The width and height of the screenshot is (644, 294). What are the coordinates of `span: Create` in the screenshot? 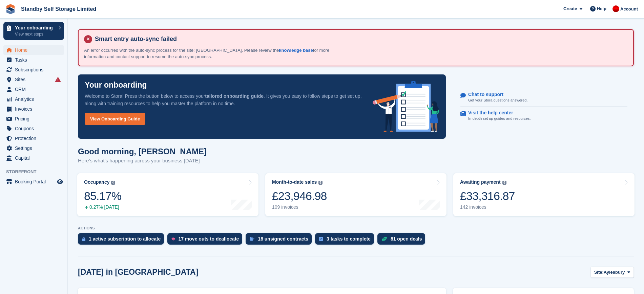 It's located at (570, 9).